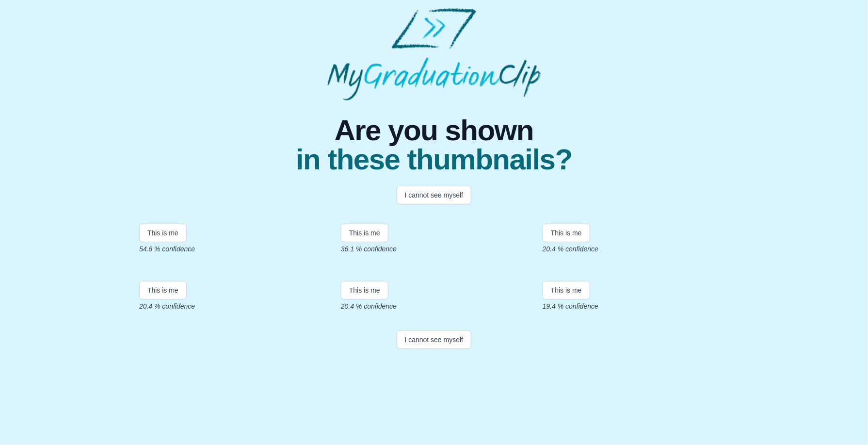  I want to click on span: Are you shown, so click(434, 131).